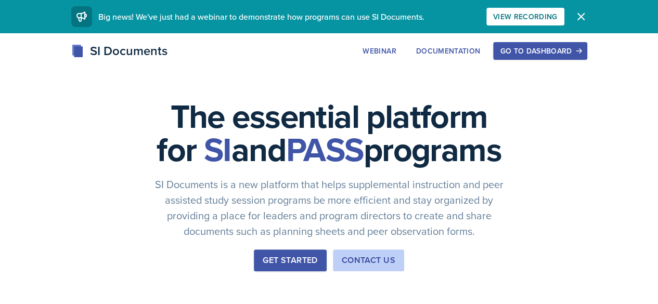  What do you see at coordinates (379, 51) in the screenshot?
I see `button: Webinar` at bounding box center [379, 51].